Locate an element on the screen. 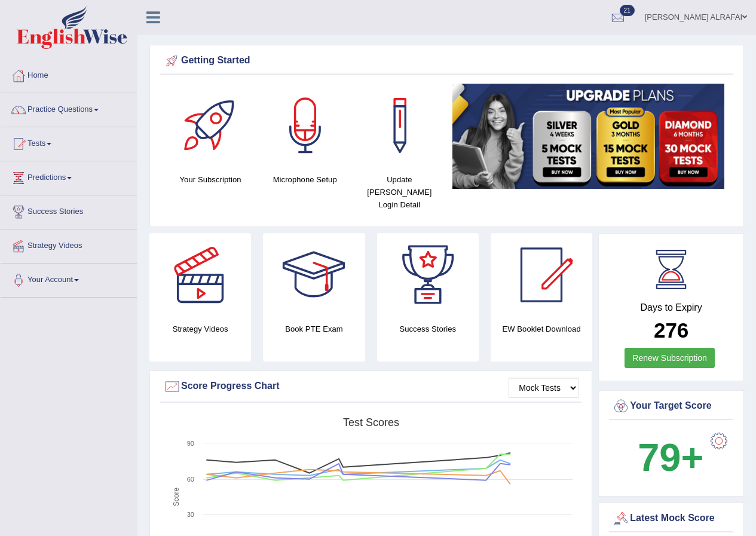 The height and width of the screenshot is (536, 756). text: 60 is located at coordinates (191, 479).